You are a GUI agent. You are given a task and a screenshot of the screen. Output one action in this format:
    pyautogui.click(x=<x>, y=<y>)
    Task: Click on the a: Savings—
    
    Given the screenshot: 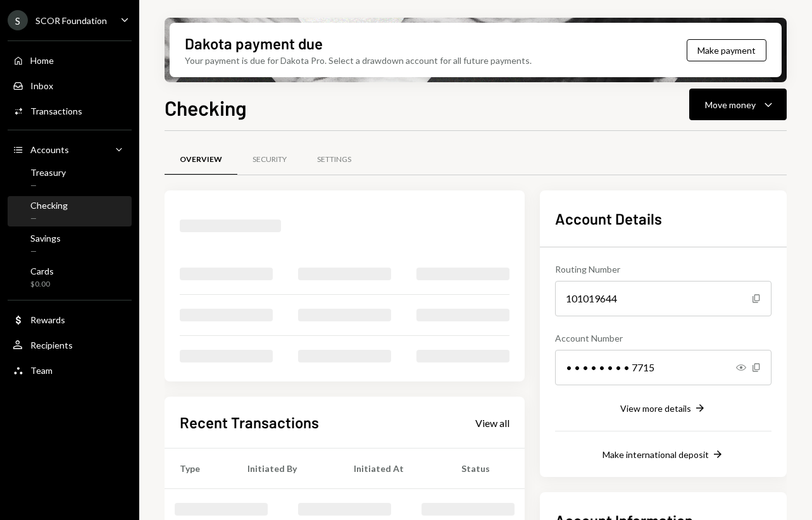 What is the action you would take?
    pyautogui.click(x=70, y=244)
    